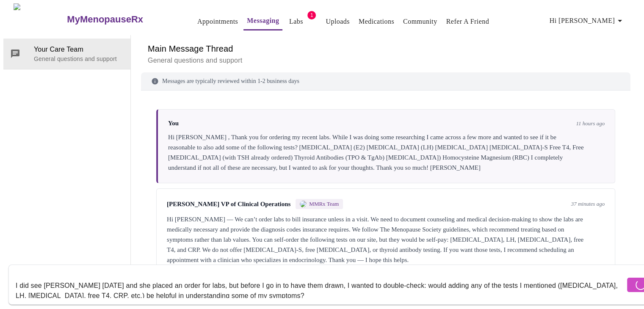 This screenshot has height=309, width=644. Describe the element at coordinates (377, 22) in the screenshot. I see `a: Medications` at that location.